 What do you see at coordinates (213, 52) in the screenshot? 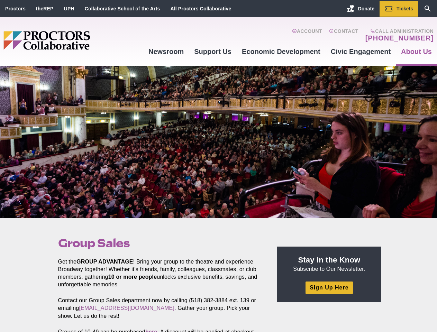
I see `a: Support Us` at bounding box center [213, 52].